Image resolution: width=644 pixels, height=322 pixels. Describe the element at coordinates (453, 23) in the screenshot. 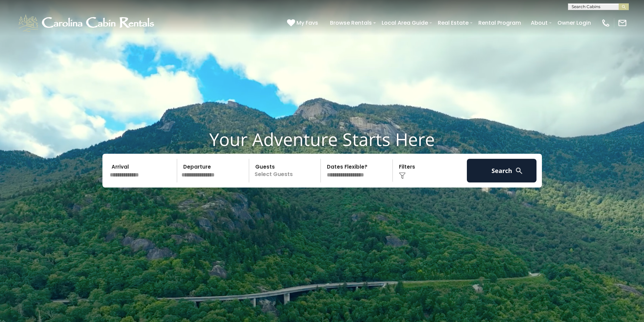

I see `a: Real Estate` at that location.